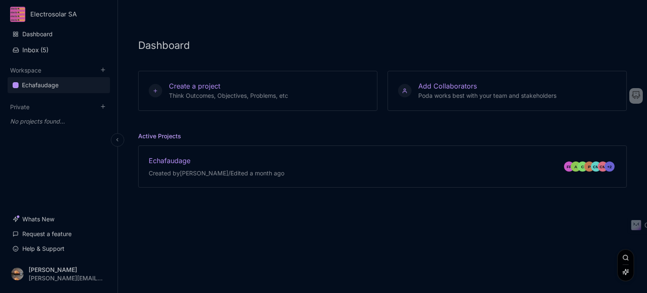 This screenshot has height=293, width=647. Describe the element at coordinates (610, 166) in the screenshot. I see `div: +2` at that location.